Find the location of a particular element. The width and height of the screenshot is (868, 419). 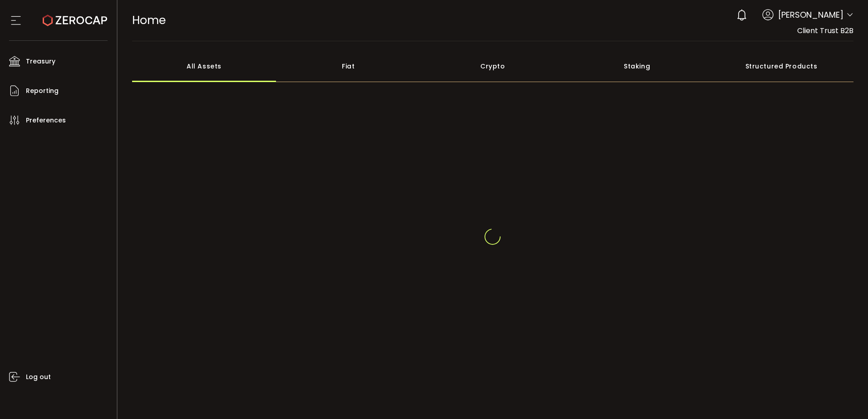

span: Home is located at coordinates (149, 20).